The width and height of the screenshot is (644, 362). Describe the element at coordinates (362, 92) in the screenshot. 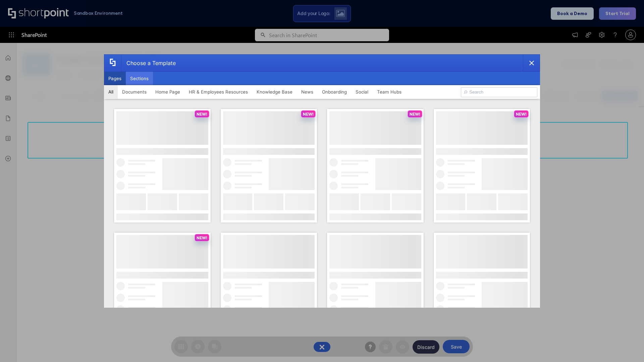

I see `button: Social` at that location.